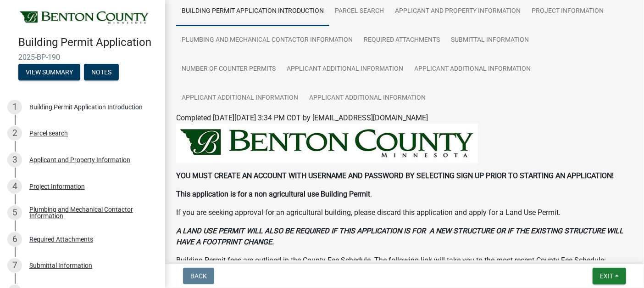  Describe the element at coordinates (102, 73) in the screenshot. I see `wm-modal-confirm: Notes` at that location.